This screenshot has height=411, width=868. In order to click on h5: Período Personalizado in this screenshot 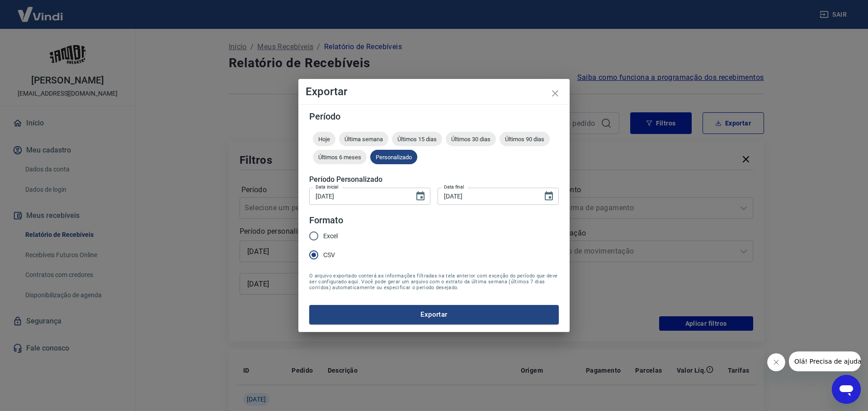, I will do `click(434, 180)`.